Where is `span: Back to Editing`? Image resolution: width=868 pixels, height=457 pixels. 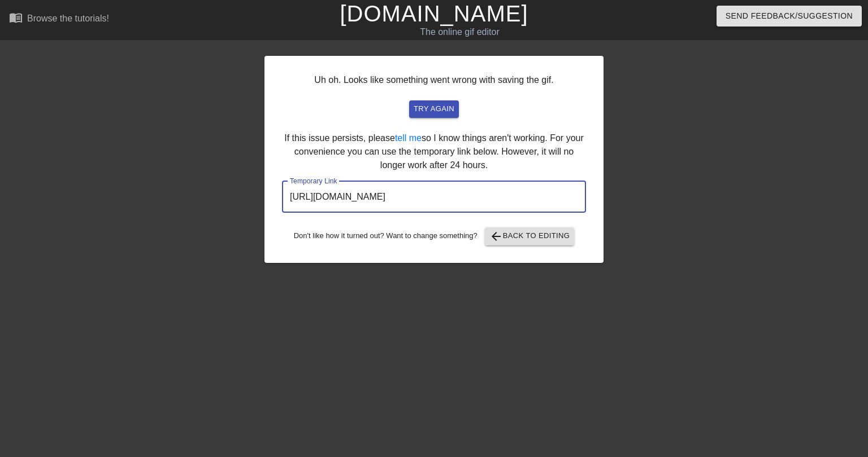 span: Back to Editing is located at coordinates (530, 236).